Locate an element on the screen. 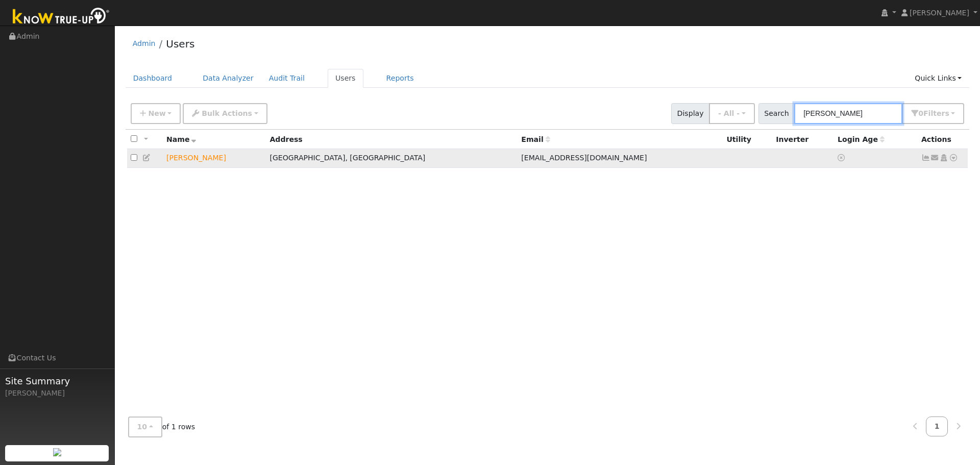 The height and width of the screenshot is (465, 980). div: Inverter is located at coordinates (803, 140).